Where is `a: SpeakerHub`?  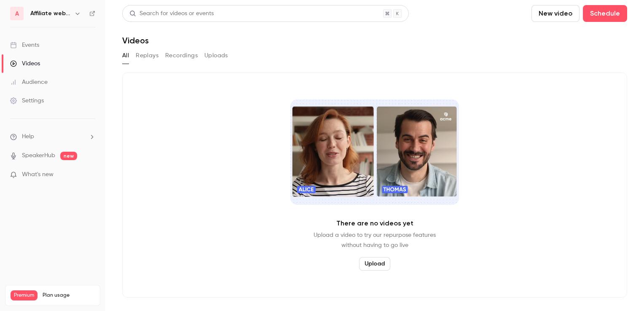 a: SpeakerHub is located at coordinates (38, 156).